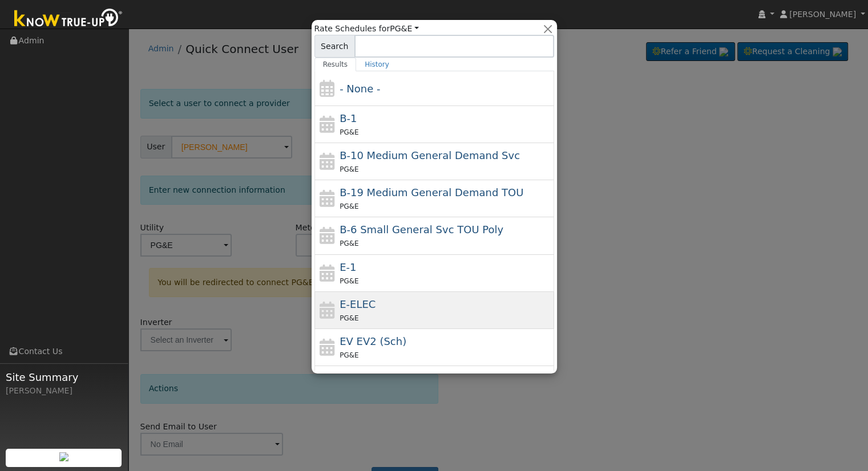 This screenshot has height=471, width=868. What do you see at coordinates (430, 155) in the screenshot?
I see `span: B-10 Medium General Demand Service (Primary Voltage)` at bounding box center [430, 155].